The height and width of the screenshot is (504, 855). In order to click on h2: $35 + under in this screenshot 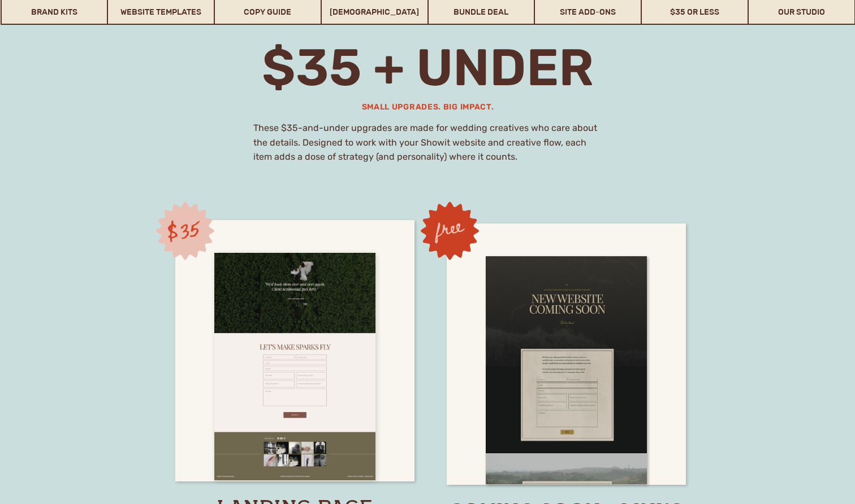, I will do `click(427, 67)`.